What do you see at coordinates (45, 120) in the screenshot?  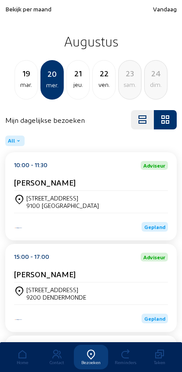 I see `h4: Mijn dagelijkse bezoeken` at bounding box center [45, 120].